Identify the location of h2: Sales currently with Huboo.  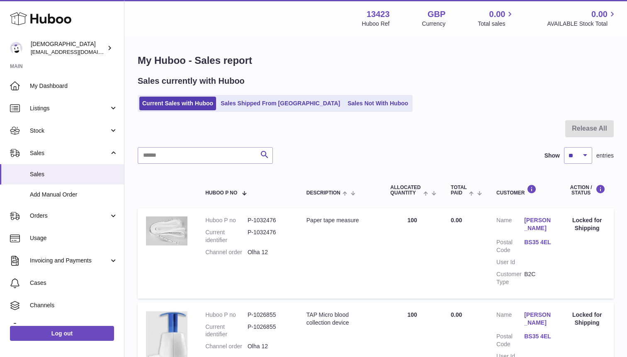
(191, 81).